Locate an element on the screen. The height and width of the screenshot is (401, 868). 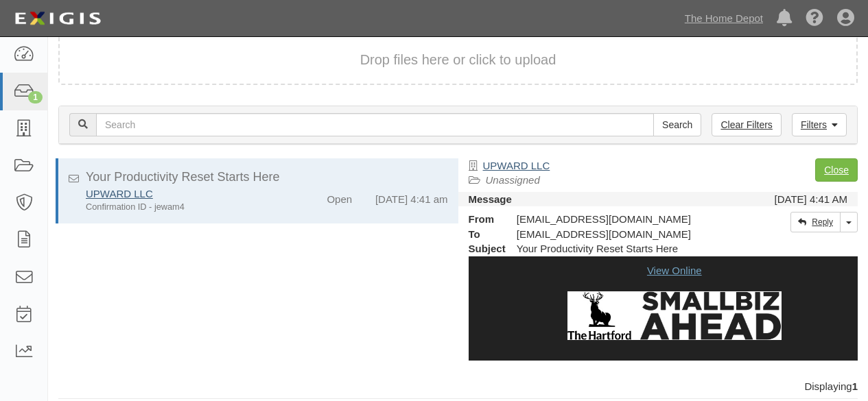
img: logo-5460c22ac91f19d4615b14bd174203de0afe785f0fc80cf4dbbc73dc1793850b.png is located at coordinates (57, 18).